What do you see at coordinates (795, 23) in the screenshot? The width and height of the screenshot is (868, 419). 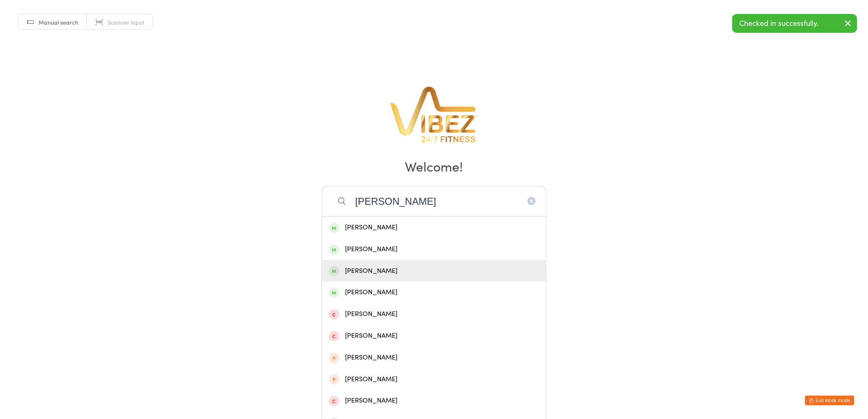 I see `div: Checked in successfully.` at bounding box center [795, 23].